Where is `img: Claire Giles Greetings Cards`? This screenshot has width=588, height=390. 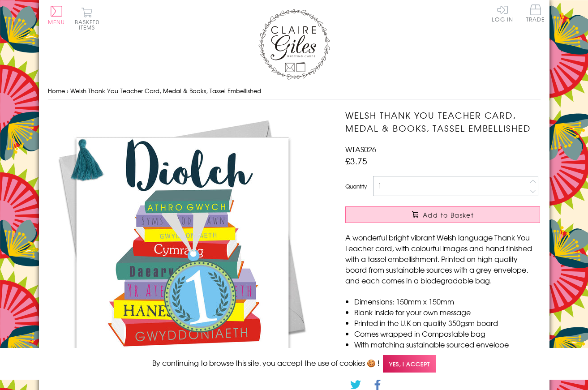
img: Claire Giles Greetings Cards is located at coordinates (294, 45).